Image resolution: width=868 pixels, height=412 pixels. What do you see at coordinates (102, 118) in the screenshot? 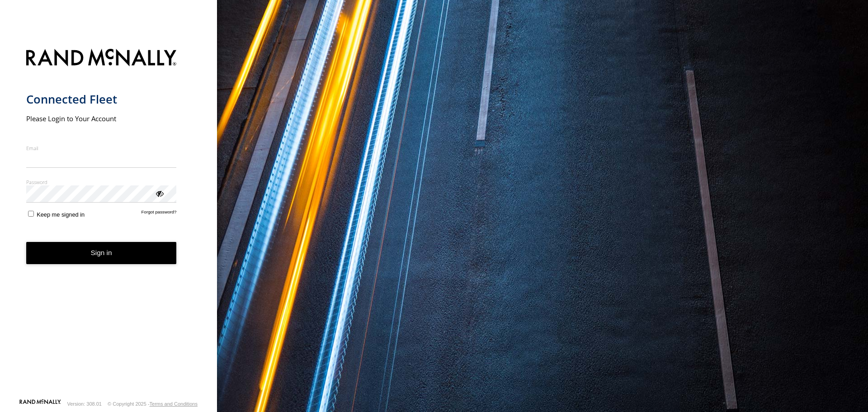
I see `h2: Please Login to Your Account` at bounding box center [102, 118].